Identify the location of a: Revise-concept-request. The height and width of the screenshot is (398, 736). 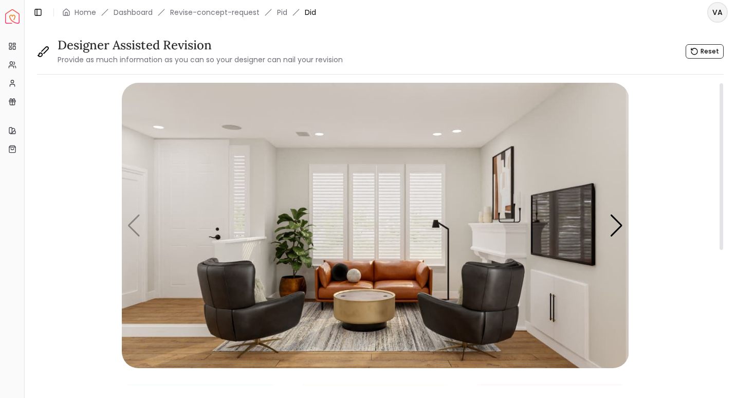
(215, 12).